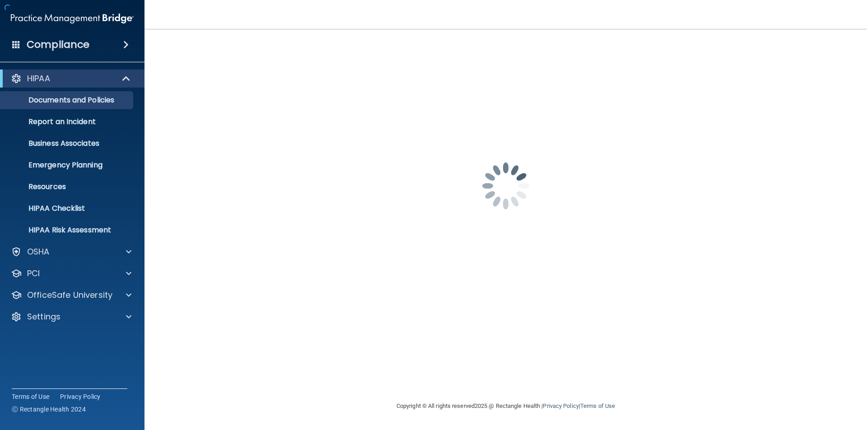 This screenshot has width=867, height=430. Describe the element at coordinates (506, 406) in the screenshot. I see `div: Copyright © All rights reserved 2025 @ Rectangle Health | |` at that location.